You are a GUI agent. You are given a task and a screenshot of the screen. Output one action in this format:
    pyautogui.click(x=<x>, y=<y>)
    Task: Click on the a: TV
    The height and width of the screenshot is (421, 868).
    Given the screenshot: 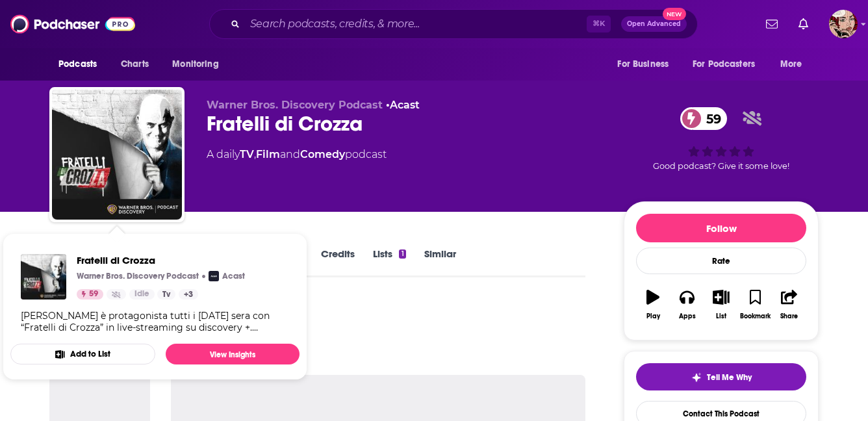 What is the action you would take?
    pyautogui.click(x=247, y=154)
    